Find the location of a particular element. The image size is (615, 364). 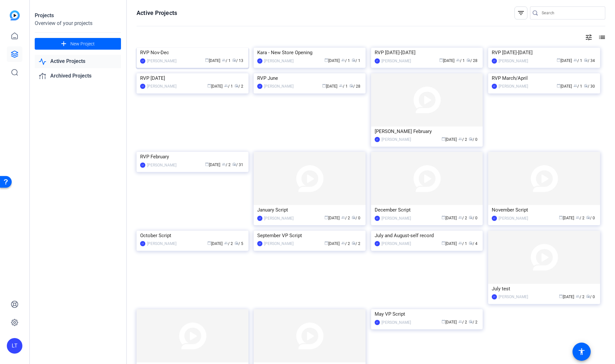

mat-icon: add is located at coordinates (64, 44).